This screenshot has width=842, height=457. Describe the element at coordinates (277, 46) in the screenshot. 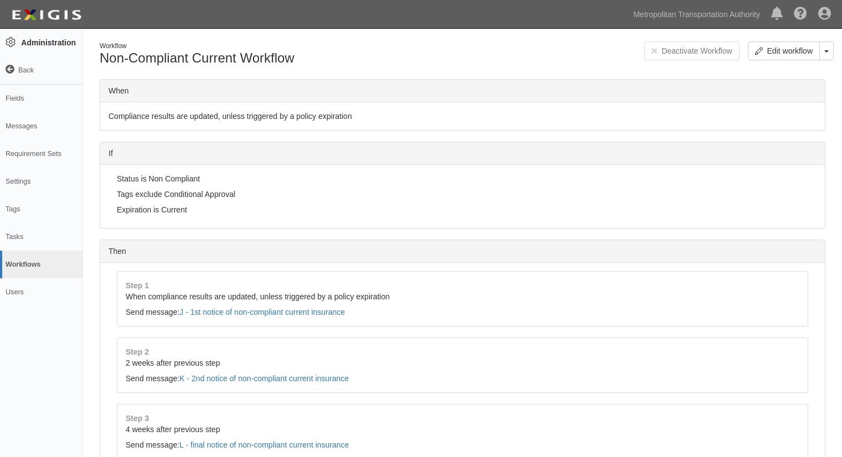

I see `div: Workflow` at that location.